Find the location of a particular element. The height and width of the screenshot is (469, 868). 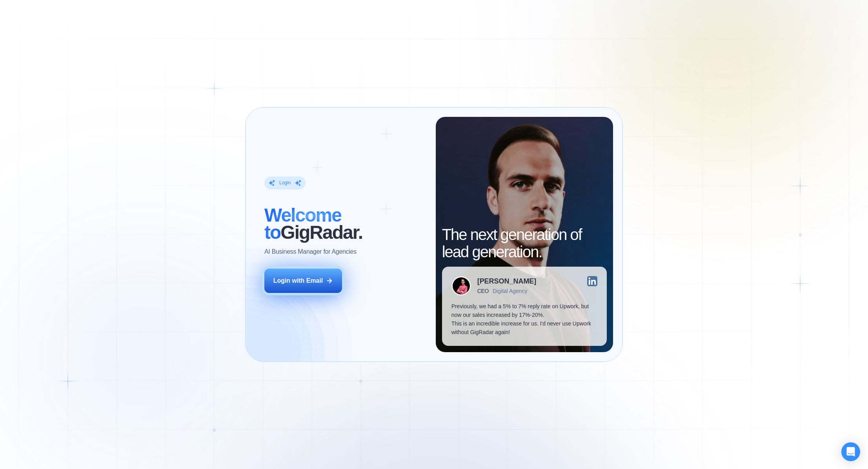

div: Digital Agency is located at coordinates (510, 291).